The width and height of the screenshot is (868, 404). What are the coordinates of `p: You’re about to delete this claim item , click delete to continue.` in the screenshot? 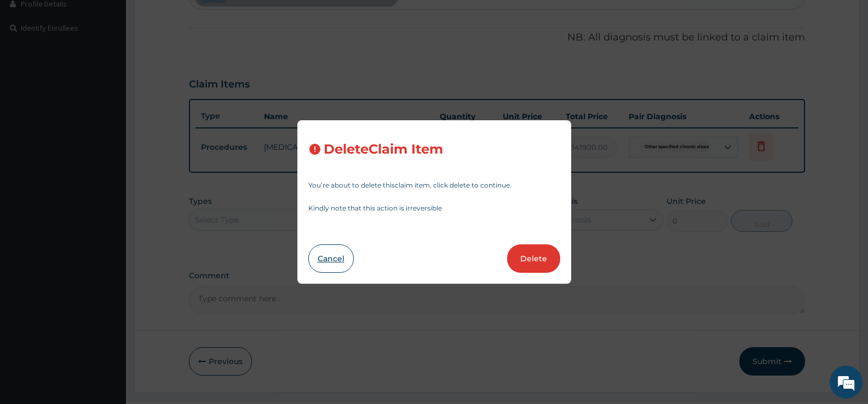 It's located at (434, 186).